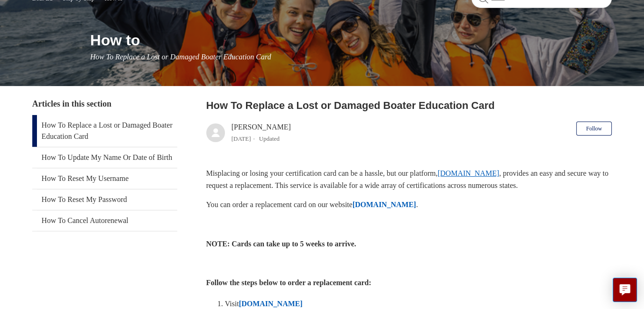  What do you see at coordinates (409, 105) in the screenshot?
I see `h2: How To Replace a Lost or Damaged Boater Education Card` at bounding box center [409, 105].